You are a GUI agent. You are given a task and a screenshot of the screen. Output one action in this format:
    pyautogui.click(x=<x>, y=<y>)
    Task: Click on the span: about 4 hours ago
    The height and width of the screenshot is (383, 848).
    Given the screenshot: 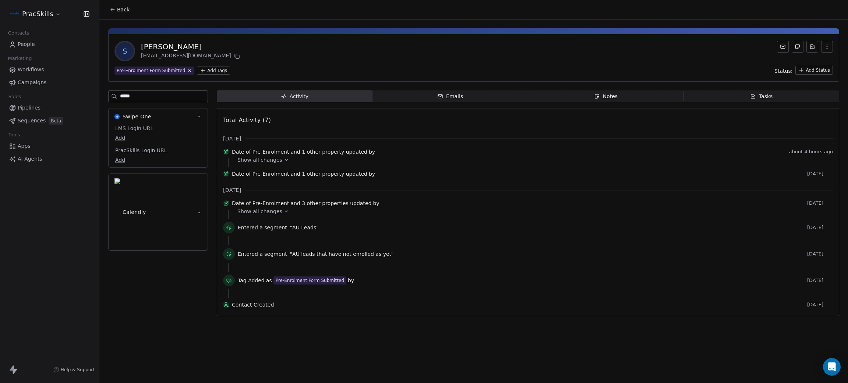 What is the action you would take?
    pyautogui.click(x=811, y=152)
    